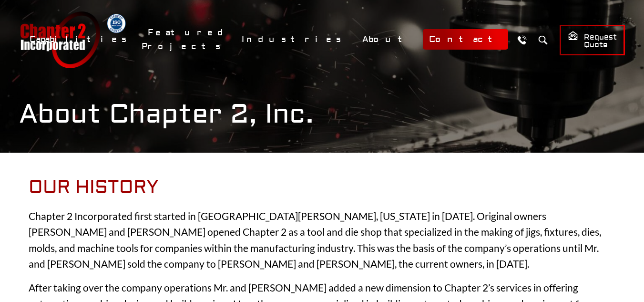 This screenshot has width=644, height=302. Describe the element at coordinates (322, 187) in the screenshot. I see `h2: Our History` at that location.